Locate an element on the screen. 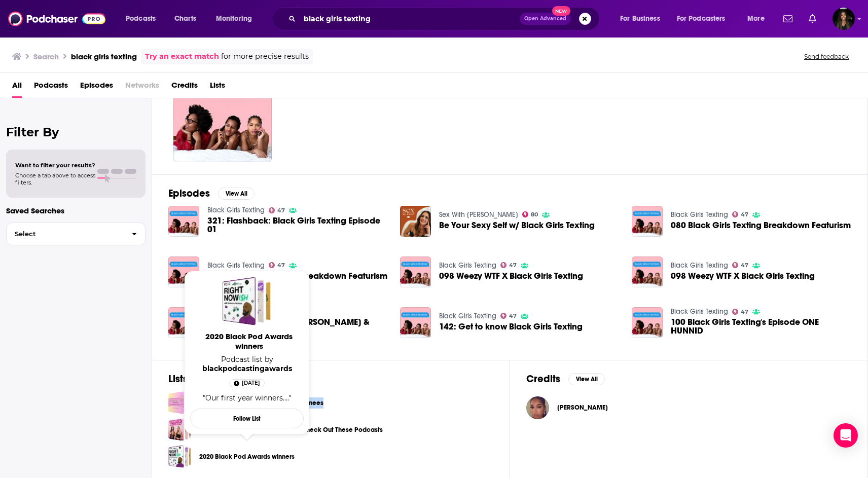 This screenshot has height=478, width=868. span: Be Your Sexy Self w/ Black Girls Texting is located at coordinates (517, 225).